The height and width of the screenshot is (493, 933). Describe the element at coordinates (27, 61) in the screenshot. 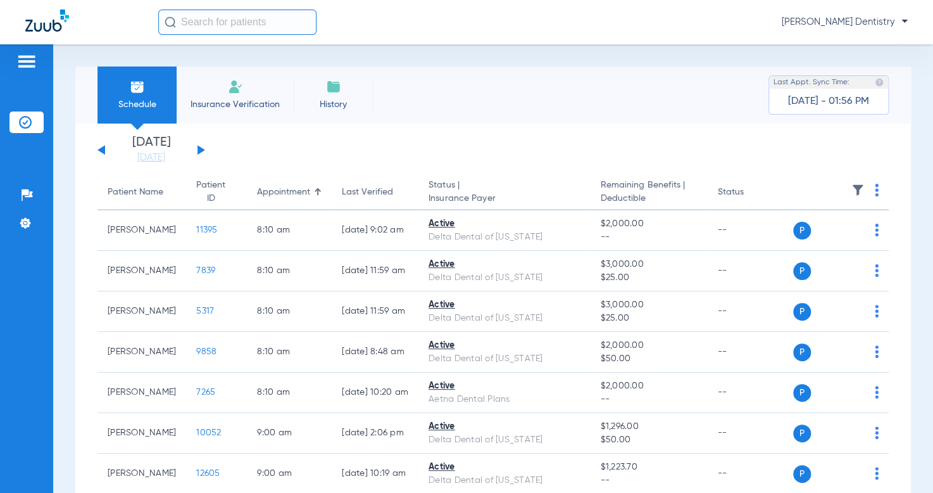

I see `img: hamburger-icon` at that location.